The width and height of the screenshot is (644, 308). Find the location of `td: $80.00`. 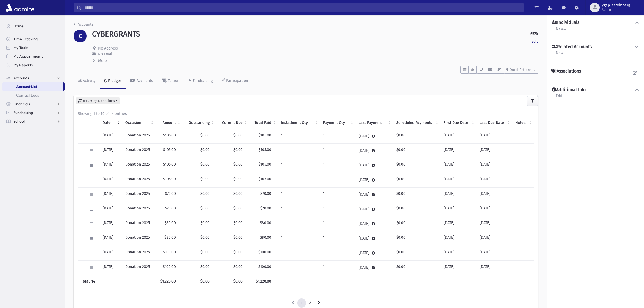

td: $80.00 is located at coordinates (169, 238).